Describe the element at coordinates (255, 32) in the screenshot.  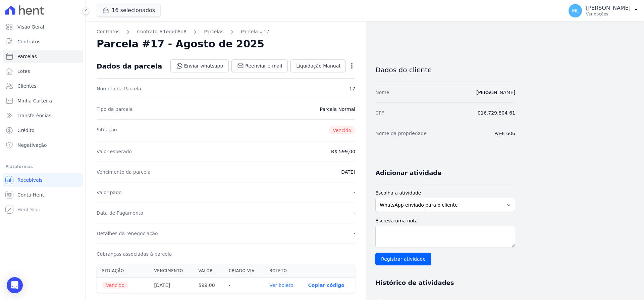
I see `a: Parcela #17` at that location.